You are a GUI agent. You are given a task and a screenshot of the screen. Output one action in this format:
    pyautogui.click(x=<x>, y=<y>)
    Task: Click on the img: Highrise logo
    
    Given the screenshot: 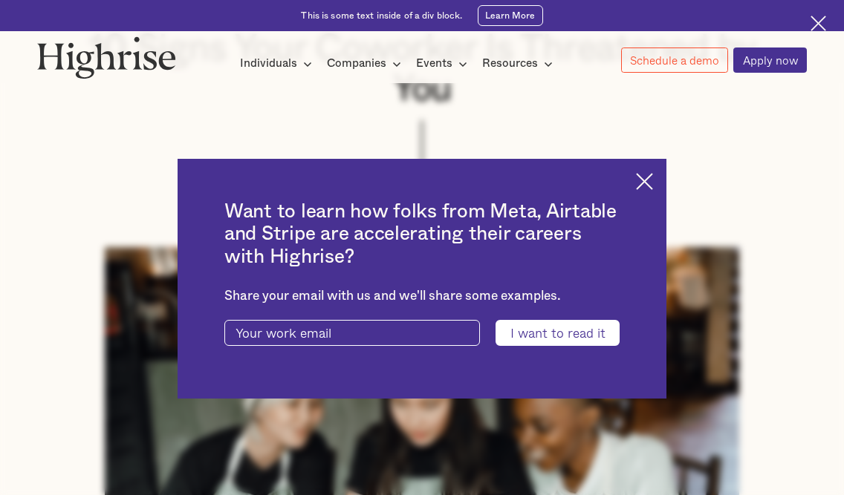 What is the action you would take?
    pyautogui.click(x=106, y=57)
    